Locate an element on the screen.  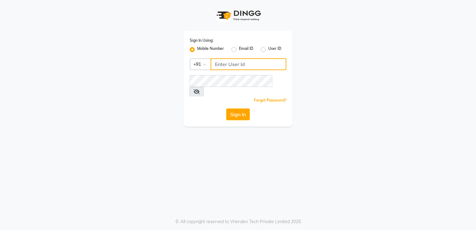
label: Email ID is located at coordinates (246, 49).